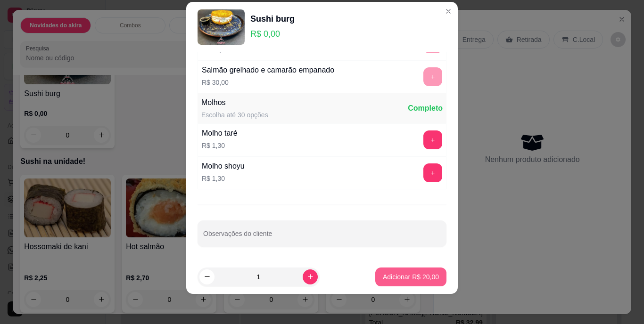  Describe the element at coordinates (272, 19) in the screenshot. I see `div: Sushi burg` at that location.